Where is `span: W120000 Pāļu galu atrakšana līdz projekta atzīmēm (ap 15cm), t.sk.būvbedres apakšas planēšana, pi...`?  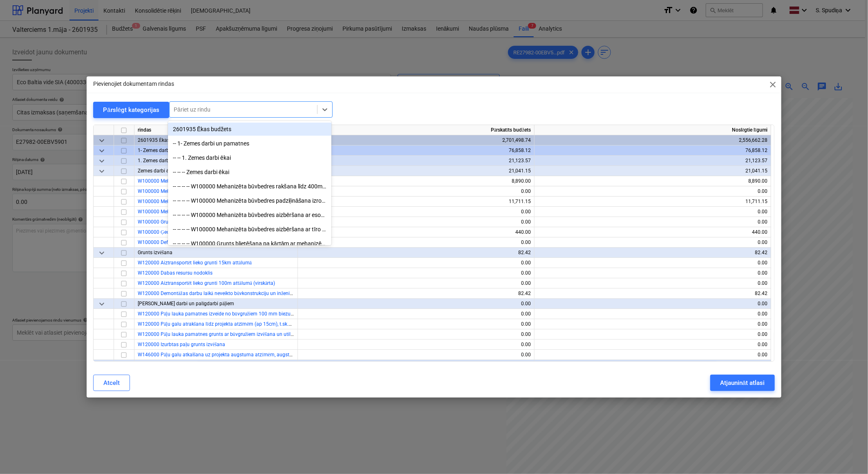 span: W120000 Pāļu galu atrakšana līdz projekta atzīmēm (ap 15cm), t.sk.būvbedres apakšas planēšana, pi... is located at coordinates (277, 324).